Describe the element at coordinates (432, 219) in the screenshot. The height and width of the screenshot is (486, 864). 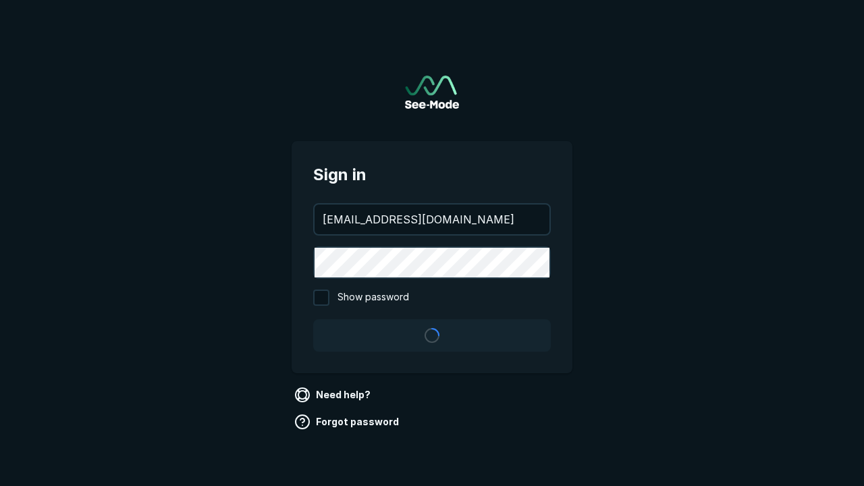
I see `input: your@email.com` at that location.